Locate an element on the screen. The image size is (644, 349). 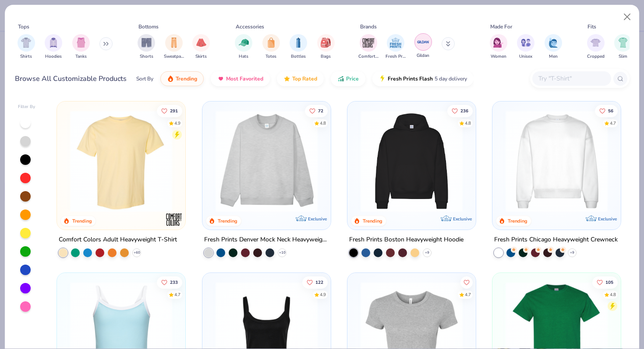
div: filter for Totes is located at coordinates (271, 47).